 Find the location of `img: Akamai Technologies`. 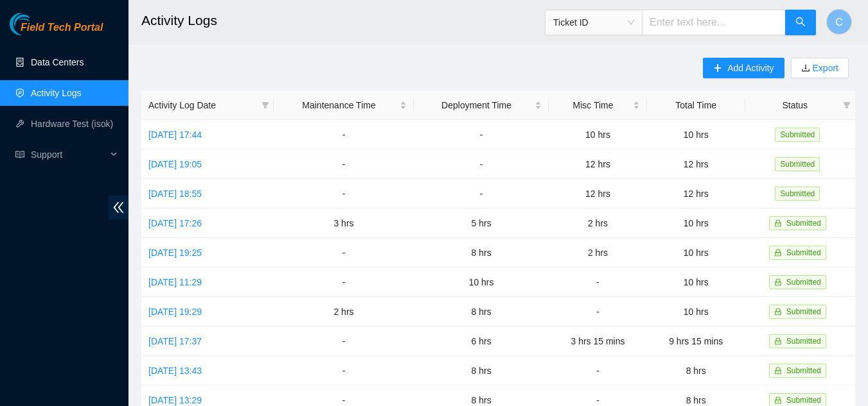

img: Akamai Technologies is located at coordinates (37, 24).